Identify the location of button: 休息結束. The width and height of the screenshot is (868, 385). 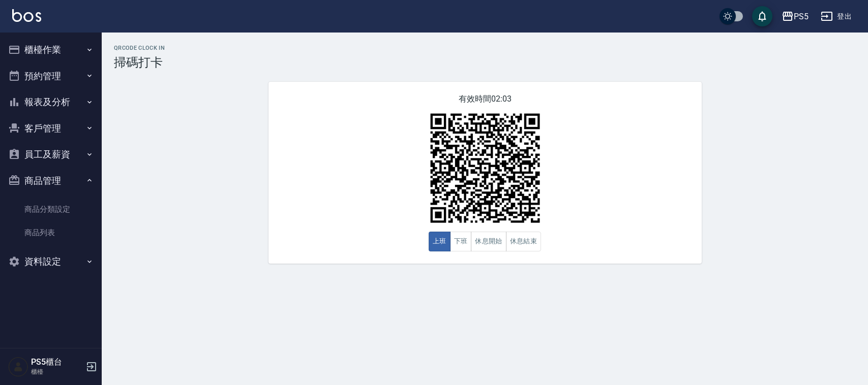
(524, 241).